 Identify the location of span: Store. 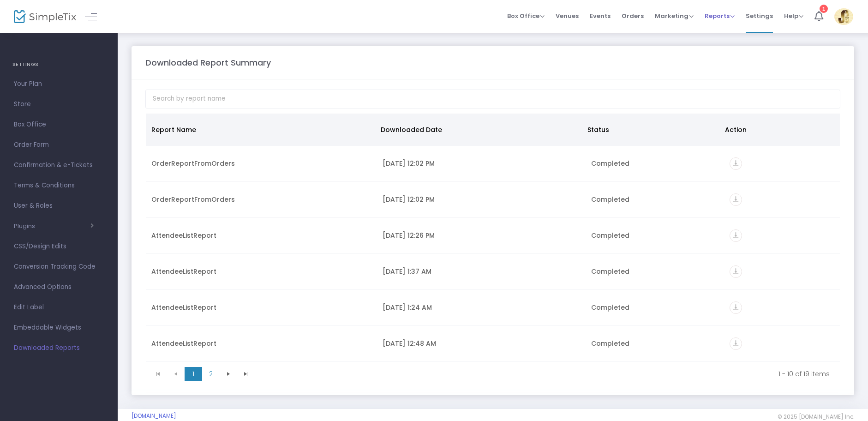
(59, 104).